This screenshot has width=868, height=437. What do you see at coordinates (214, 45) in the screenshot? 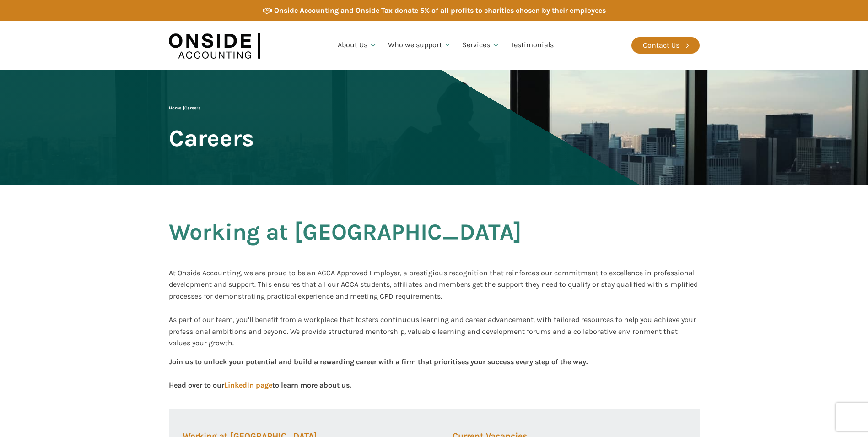
I see `img: Onside Accounting` at bounding box center [214, 45].